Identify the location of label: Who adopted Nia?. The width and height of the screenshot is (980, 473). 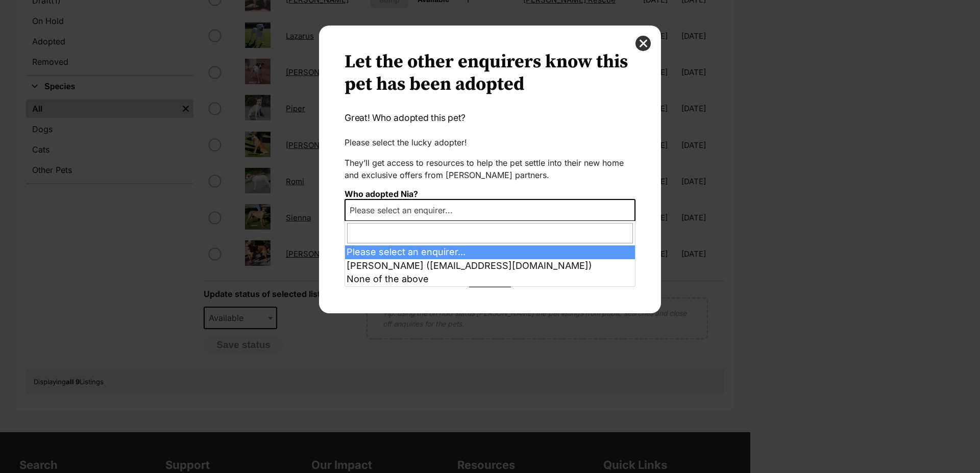
(381, 194).